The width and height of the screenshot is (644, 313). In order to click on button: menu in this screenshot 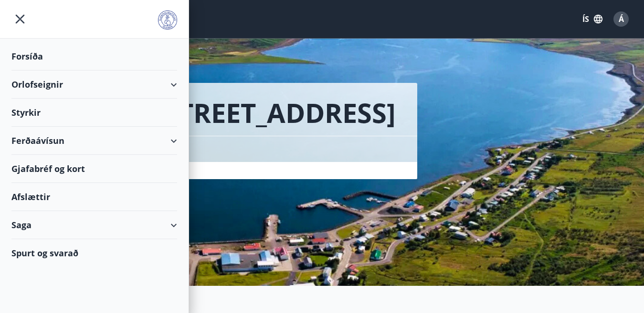, I will do `click(20, 19)`.